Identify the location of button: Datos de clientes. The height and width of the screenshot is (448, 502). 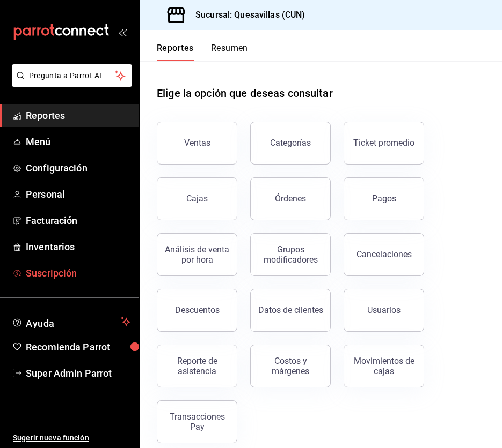
(290, 311).